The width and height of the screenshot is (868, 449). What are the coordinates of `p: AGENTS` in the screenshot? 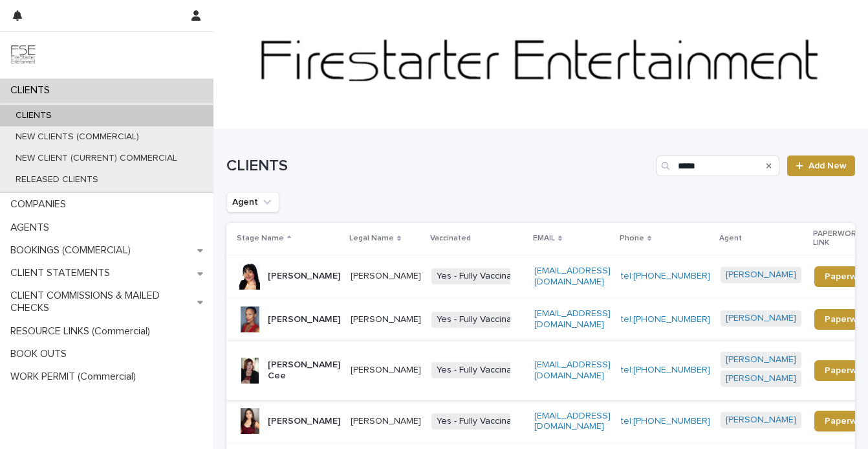 It's located at (33, 227).